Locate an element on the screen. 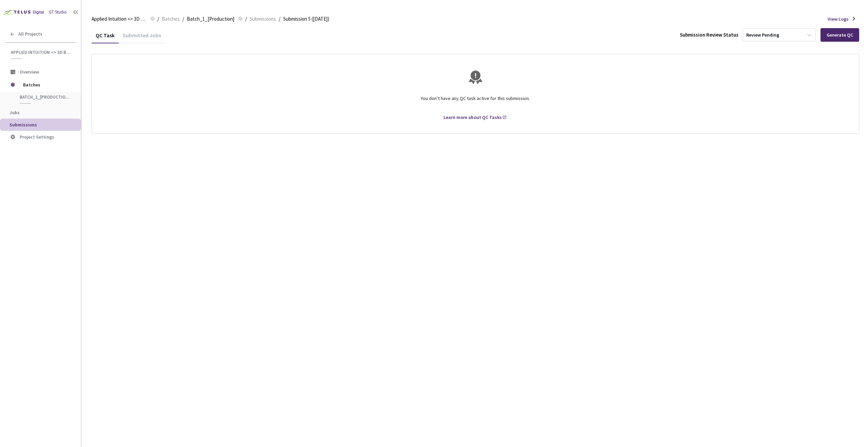  span: Overview is located at coordinates (29, 72).